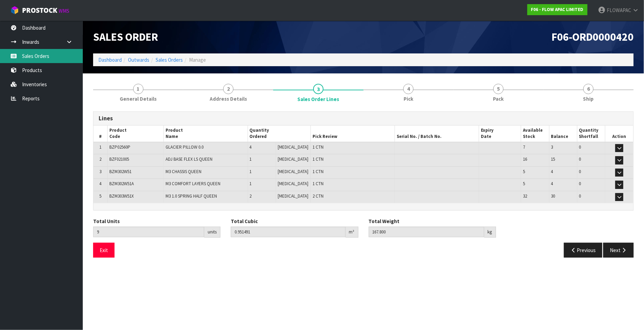 The height and width of the screenshot is (330, 644). I want to click on small: WMS, so click(64, 11).